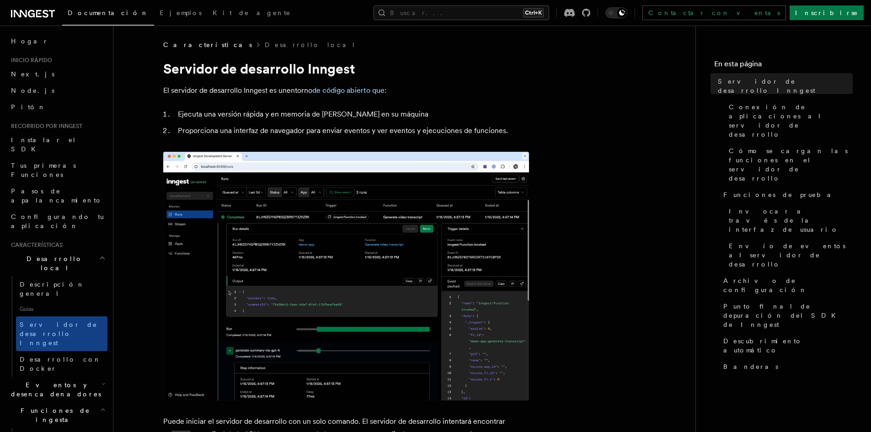  I want to click on font: Buscar..., so click(419, 13).